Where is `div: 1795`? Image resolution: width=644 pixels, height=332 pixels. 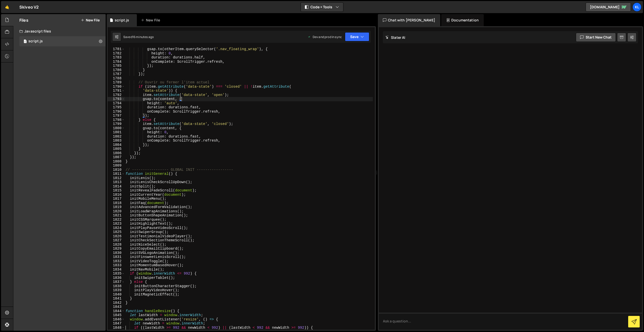
div: 1795 is located at coordinates (116, 107).